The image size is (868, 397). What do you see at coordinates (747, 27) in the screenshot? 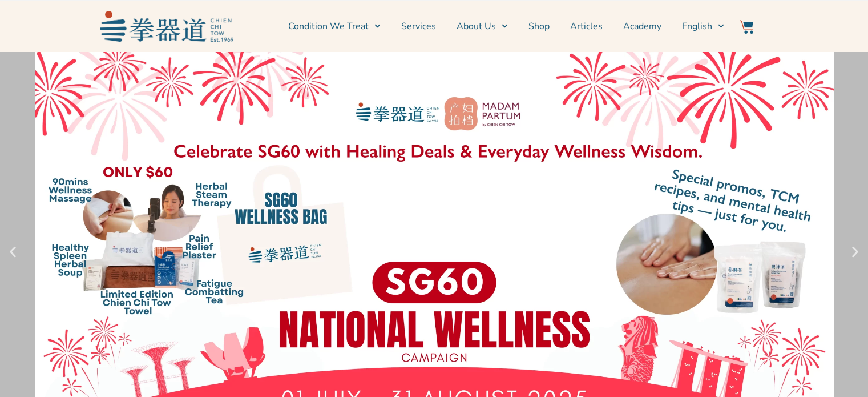
I see `img: Website Icon-03` at bounding box center [747, 27].